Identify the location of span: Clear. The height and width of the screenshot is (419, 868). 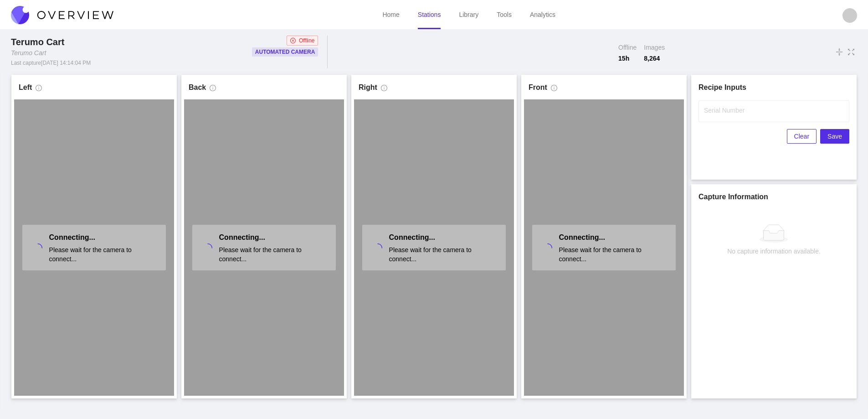
(801, 136).